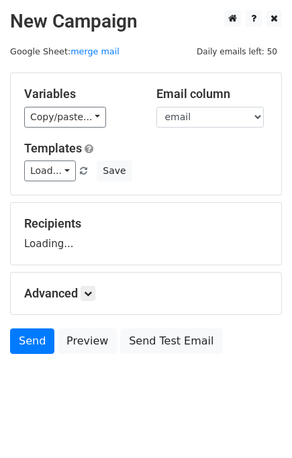 The width and height of the screenshot is (292, 458). Describe the element at coordinates (146, 224) in the screenshot. I see `h5: Recipients` at that location.